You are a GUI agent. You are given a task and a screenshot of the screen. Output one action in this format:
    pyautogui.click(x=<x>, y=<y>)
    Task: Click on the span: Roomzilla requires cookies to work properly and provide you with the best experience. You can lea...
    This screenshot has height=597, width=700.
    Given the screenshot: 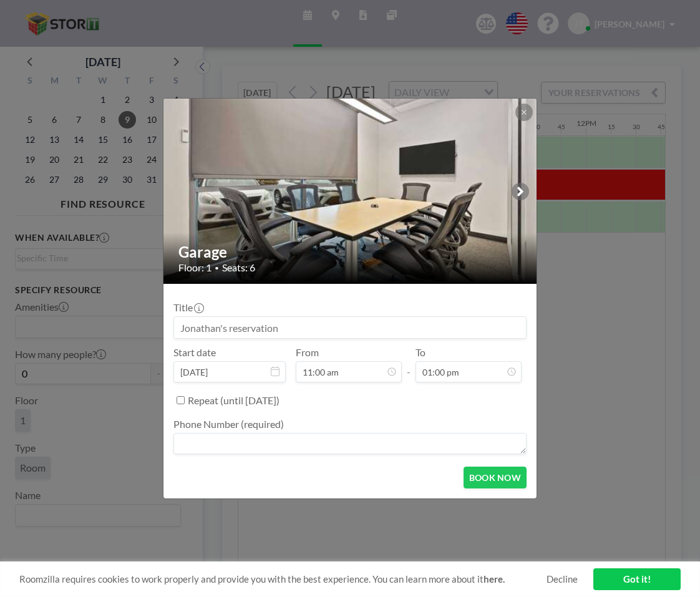 What is the action you would take?
    pyautogui.click(x=282, y=579)
    